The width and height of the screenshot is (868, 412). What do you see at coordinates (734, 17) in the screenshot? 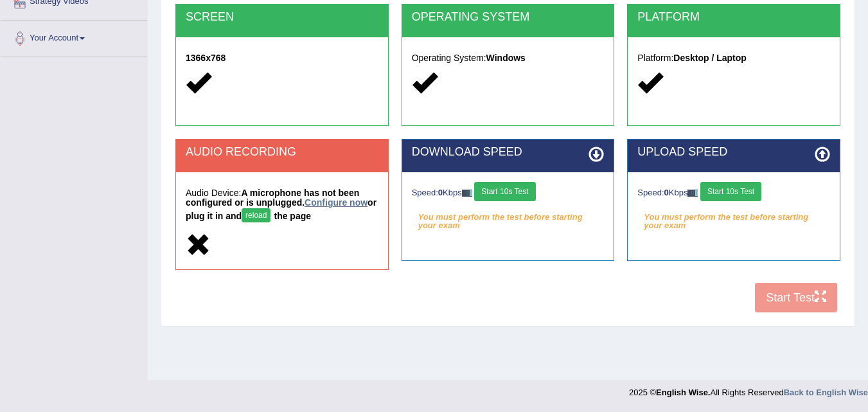
I see `h2: PLATFORM` at bounding box center [734, 17].